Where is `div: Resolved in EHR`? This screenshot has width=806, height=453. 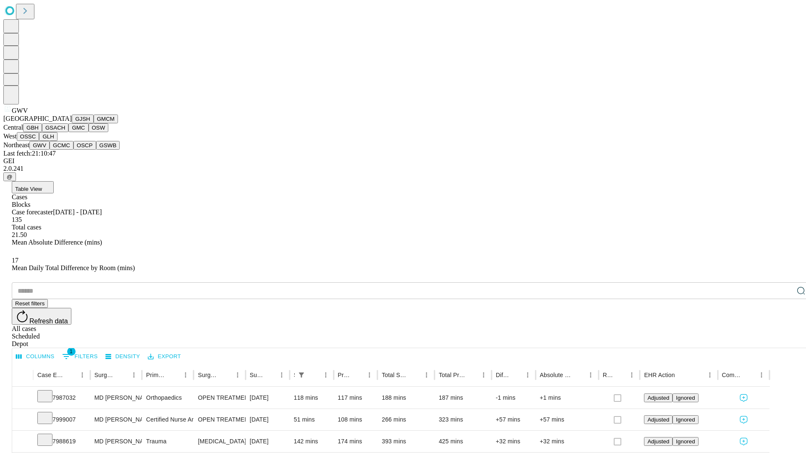 div: Resolved in EHR is located at coordinates (608, 375).